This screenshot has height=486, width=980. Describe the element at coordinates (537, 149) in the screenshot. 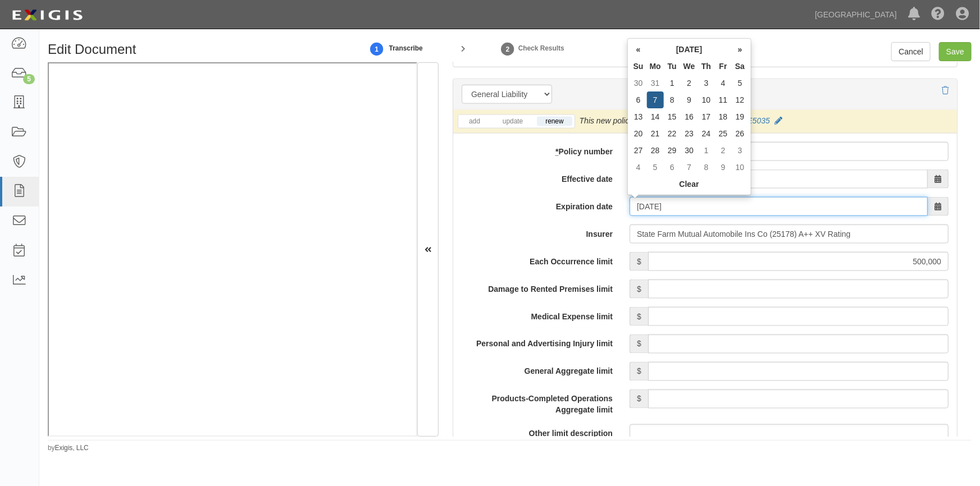

I see `label: Policy number` at that location.